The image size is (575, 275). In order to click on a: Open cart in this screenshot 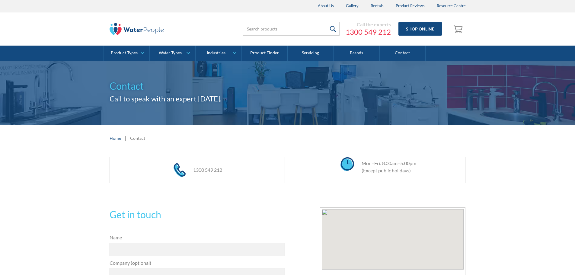, I will do `click(458, 29)`.